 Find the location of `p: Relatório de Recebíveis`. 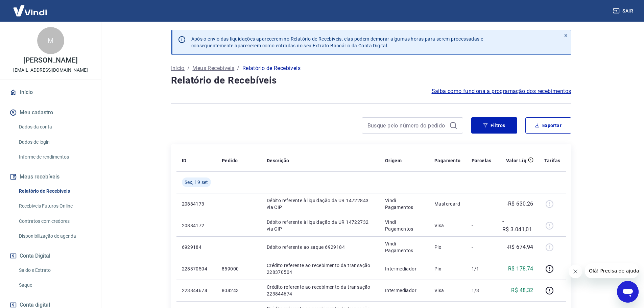

p: Relatório de Recebíveis is located at coordinates (271, 68).